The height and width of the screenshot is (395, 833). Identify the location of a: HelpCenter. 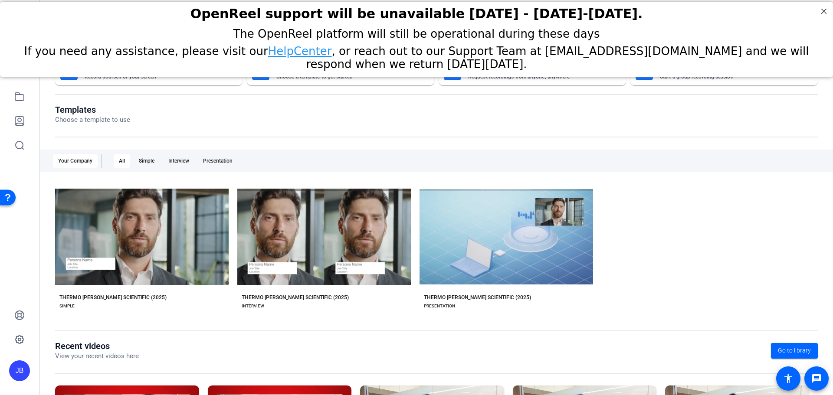
(300, 49).